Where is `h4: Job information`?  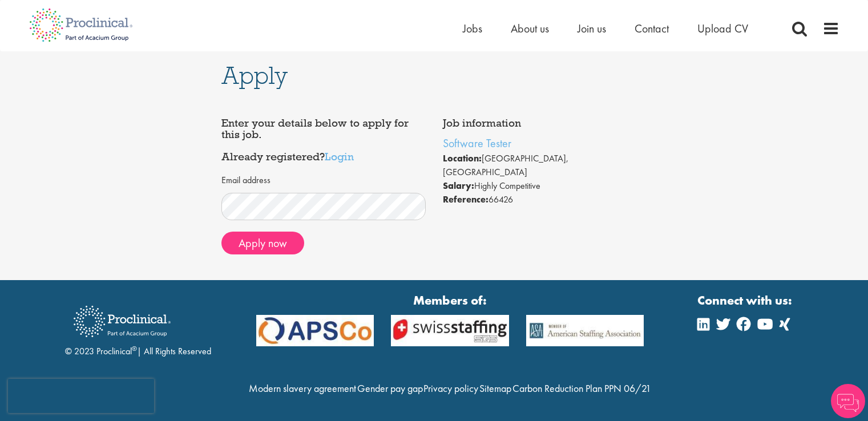
h4: Job information is located at coordinates (545, 123).